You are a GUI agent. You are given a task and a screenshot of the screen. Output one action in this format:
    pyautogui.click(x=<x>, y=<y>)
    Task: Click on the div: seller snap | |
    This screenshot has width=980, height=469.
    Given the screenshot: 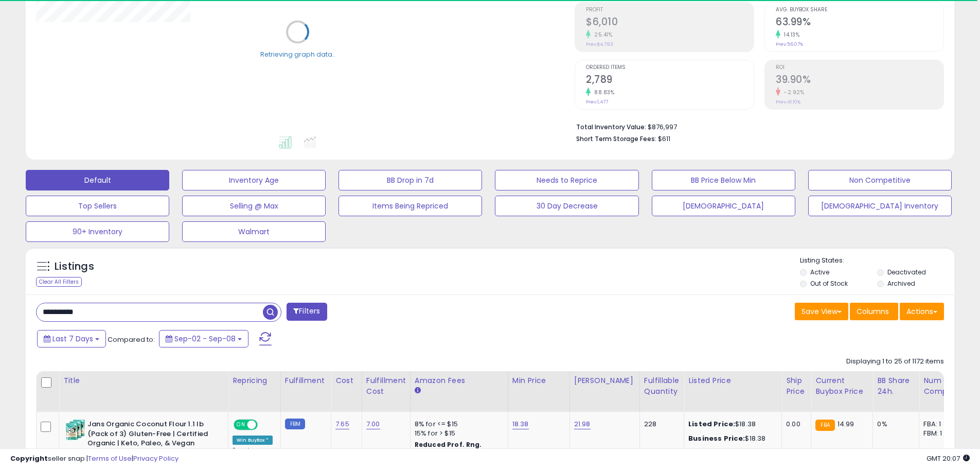 What is the action you would take?
    pyautogui.click(x=94, y=458)
    